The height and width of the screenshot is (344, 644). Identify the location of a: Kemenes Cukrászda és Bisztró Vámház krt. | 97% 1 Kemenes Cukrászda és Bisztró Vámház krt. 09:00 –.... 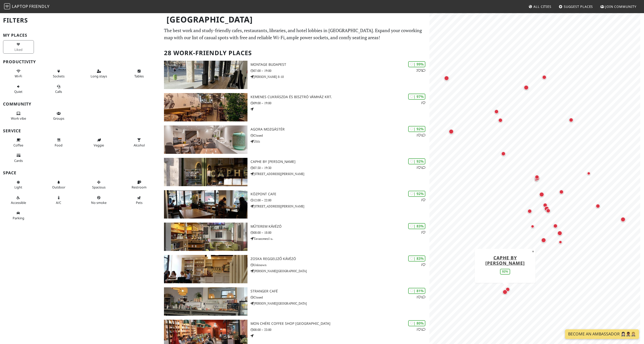
(295, 107).